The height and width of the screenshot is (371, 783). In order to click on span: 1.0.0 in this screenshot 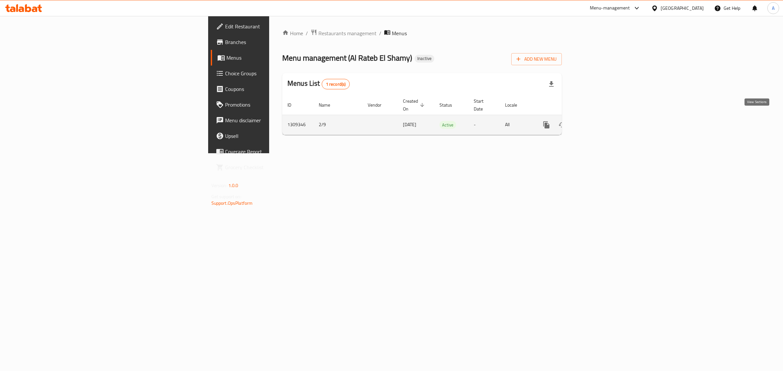, I will do `click(233, 186)`.